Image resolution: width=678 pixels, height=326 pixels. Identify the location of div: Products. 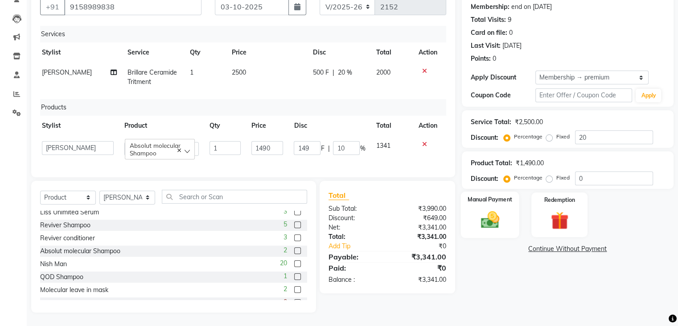
(244, 107).